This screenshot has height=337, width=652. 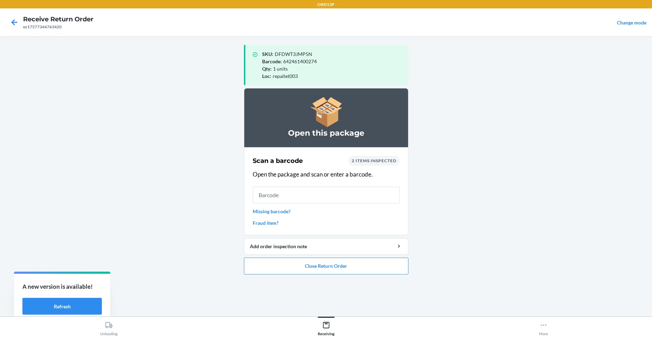 What do you see at coordinates (544, 328) in the screenshot?
I see `div: More` at bounding box center [544, 328].